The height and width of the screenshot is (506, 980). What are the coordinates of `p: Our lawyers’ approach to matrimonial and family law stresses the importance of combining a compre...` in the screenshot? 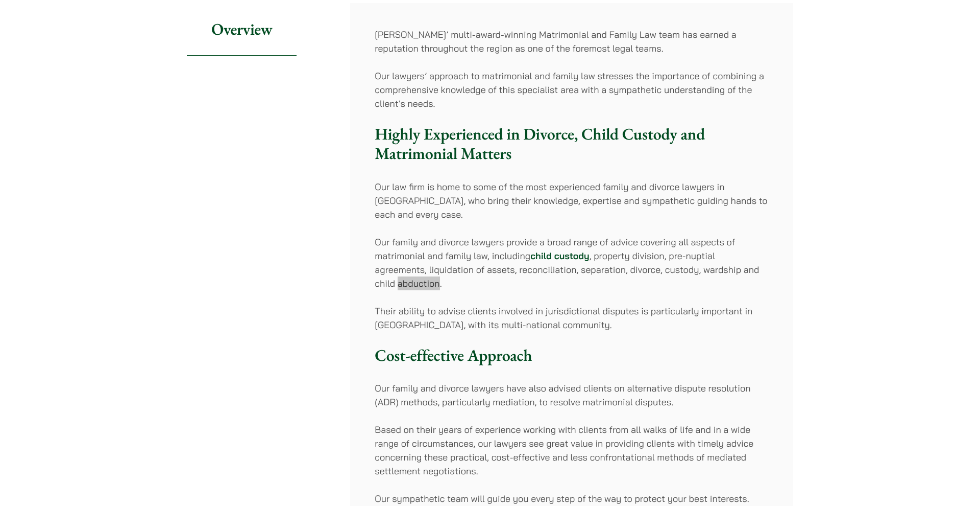 It's located at (572, 89).